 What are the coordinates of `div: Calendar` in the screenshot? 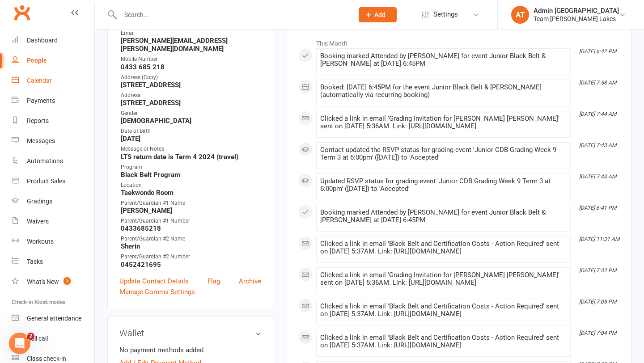 It's located at (40, 80).